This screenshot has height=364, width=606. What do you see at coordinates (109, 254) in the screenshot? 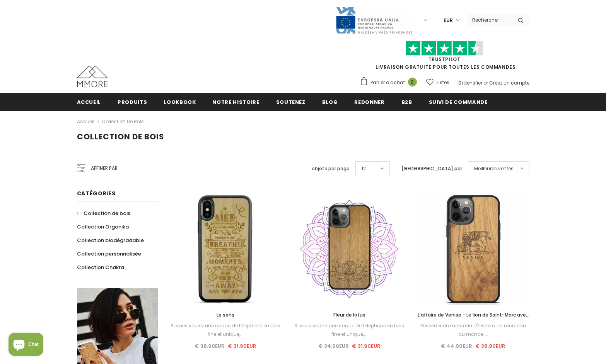
I see `a: Collection personnalisée` at bounding box center [109, 254].